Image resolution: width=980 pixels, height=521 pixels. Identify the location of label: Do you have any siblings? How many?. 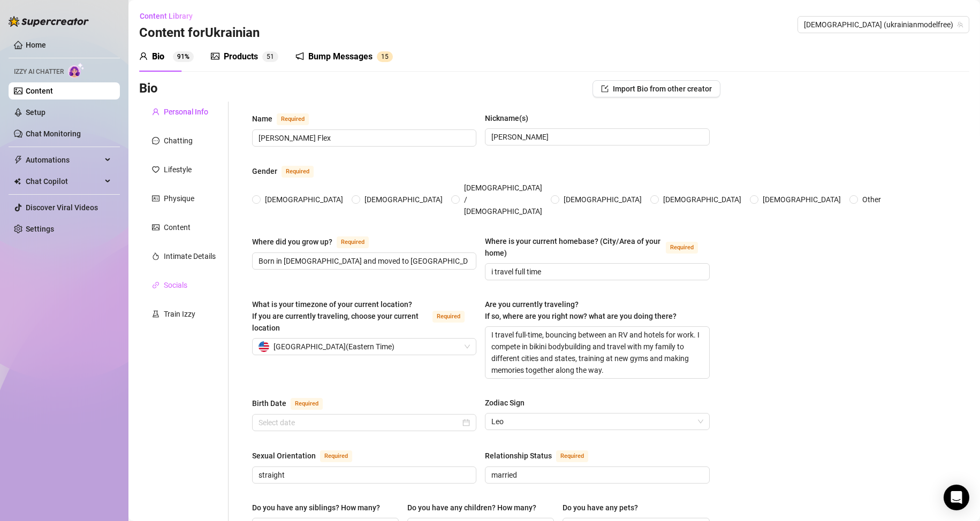
(320, 507).